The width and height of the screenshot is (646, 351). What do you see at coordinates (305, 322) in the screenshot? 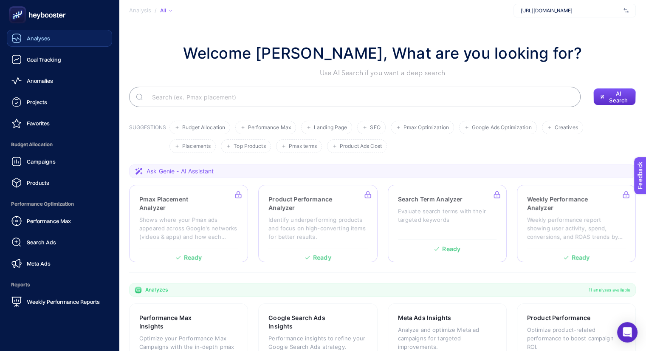
I see `h3: Google Search Ads Insights` at bounding box center [305, 322].